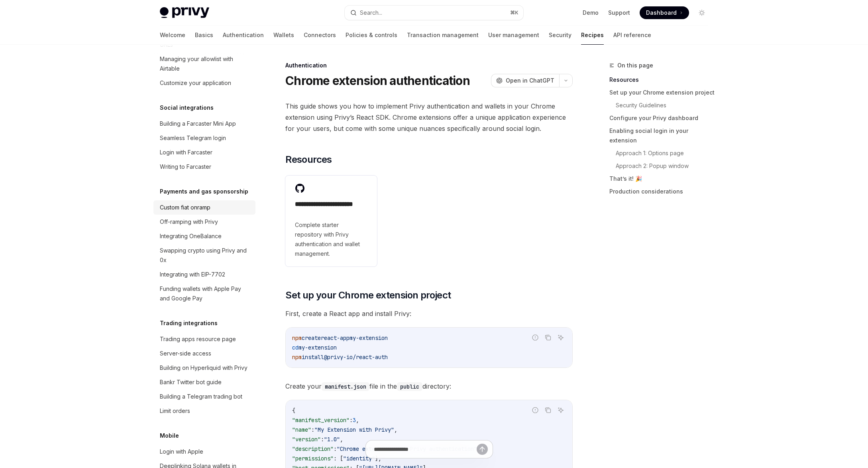 The height and width of the screenshot is (468, 868). I want to click on a: Approach 1: Options page, so click(665, 153).